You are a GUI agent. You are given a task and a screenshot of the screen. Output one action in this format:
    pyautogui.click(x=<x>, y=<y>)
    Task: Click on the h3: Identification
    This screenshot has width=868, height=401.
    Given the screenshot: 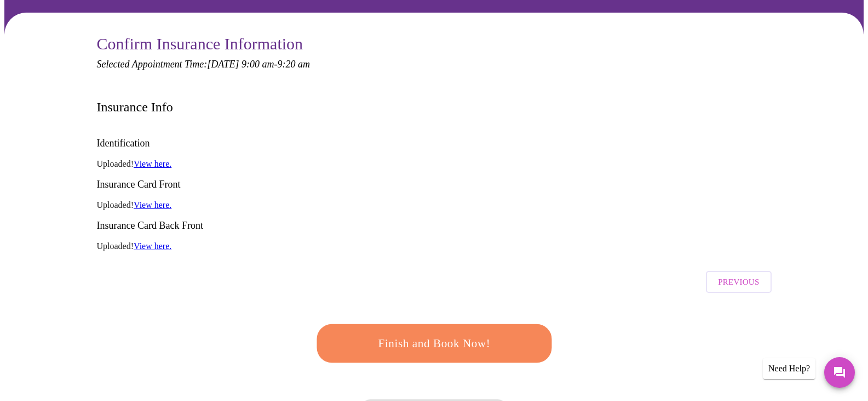 What is the action you would take?
    pyautogui.click(x=435, y=143)
    